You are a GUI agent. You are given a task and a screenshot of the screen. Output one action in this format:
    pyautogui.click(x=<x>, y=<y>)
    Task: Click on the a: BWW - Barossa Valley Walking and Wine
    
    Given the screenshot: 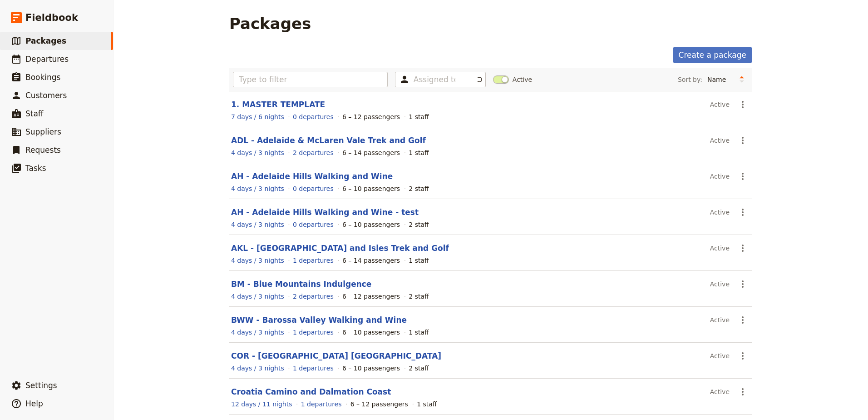 What is the action you would take?
    pyautogui.click(x=319, y=320)
    